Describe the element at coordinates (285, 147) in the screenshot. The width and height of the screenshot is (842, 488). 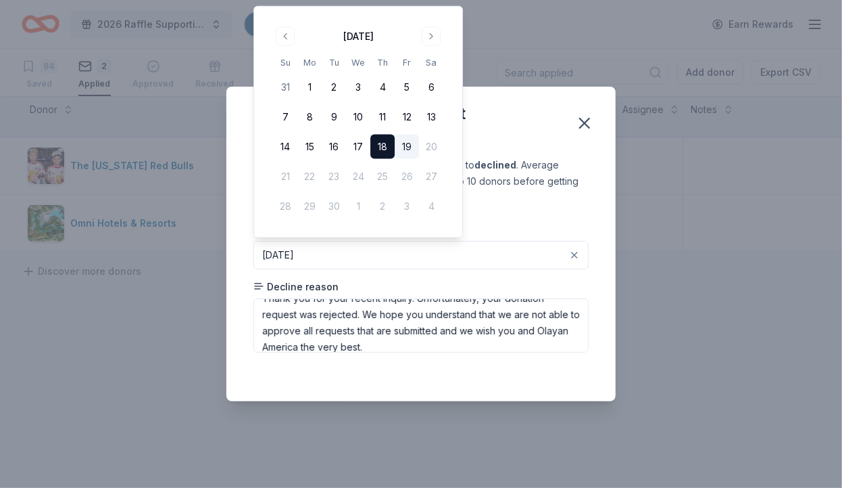
I see `button: 14` at that location.